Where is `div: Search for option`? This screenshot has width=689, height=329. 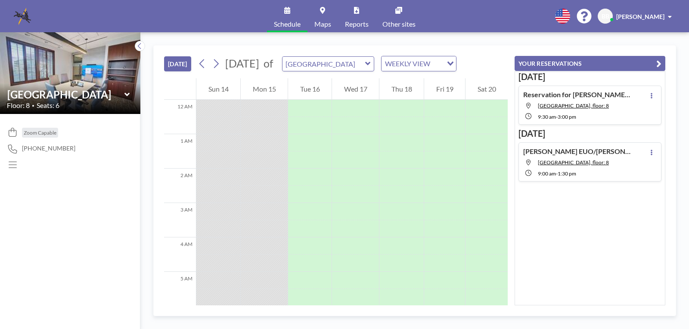
div: Search for option is located at coordinates (419, 64).